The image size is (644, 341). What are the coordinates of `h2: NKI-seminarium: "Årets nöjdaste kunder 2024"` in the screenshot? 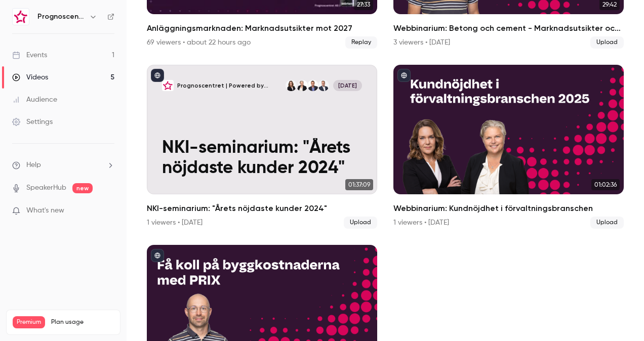 It's located at (261, 209).